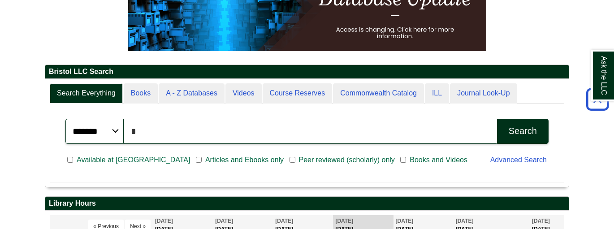  Describe the element at coordinates (307, 204) in the screenshot. I see `h2: Library Hours` at that location.